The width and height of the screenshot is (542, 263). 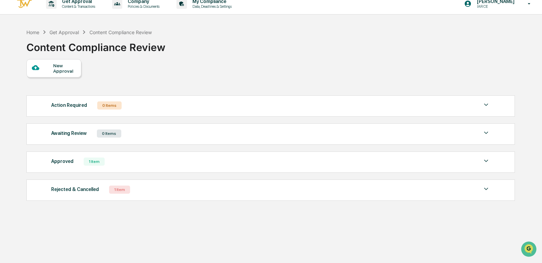 What do you see at coordinates (33, 32) in the screenshot?
I see `div: Home` at bounding box center [33, 32].